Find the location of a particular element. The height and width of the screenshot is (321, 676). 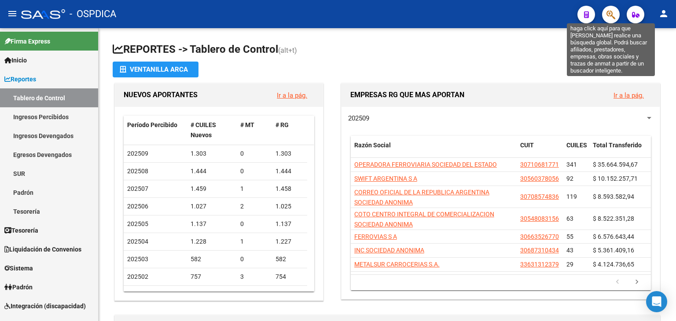

span: 92 is located at coordinates (570, 179).